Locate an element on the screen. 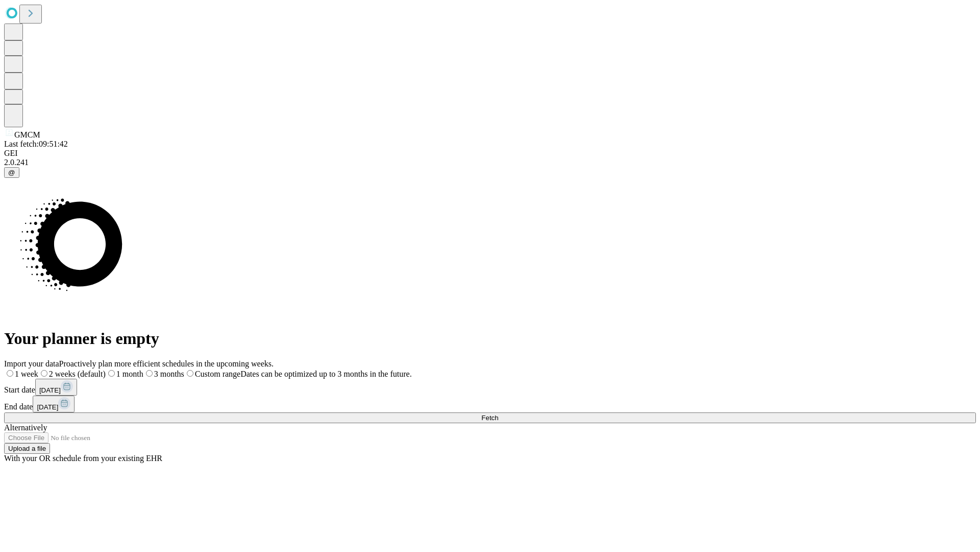 Image resolution: width=980 pixels, height=552 pixels. input: 2 weeks (default) is located at coordinates (44, 373).